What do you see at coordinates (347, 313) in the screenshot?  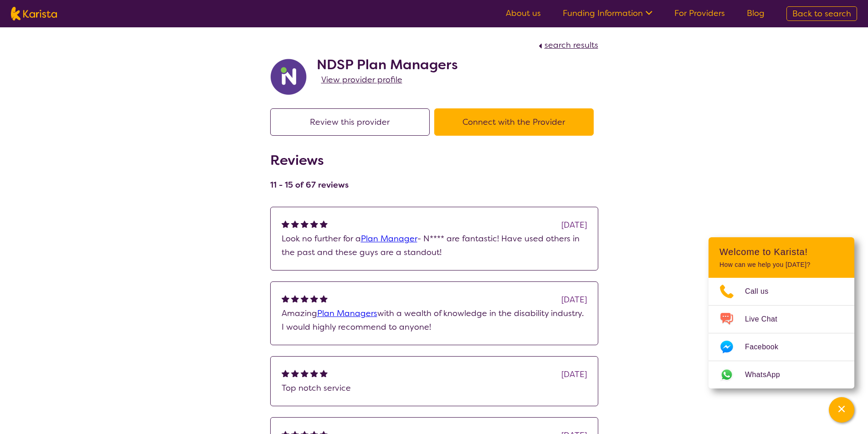 I see `a: Plan Managers` at bounding box center [347, 313].